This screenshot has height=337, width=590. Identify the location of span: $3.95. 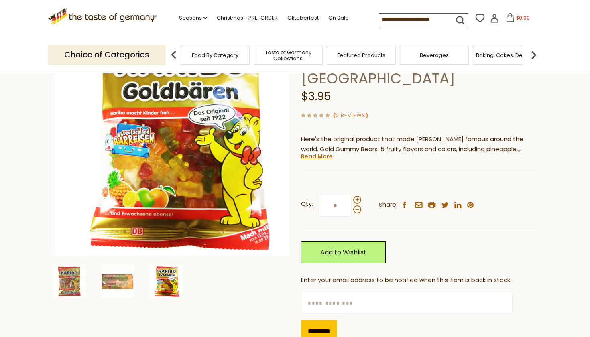
(316, 96).